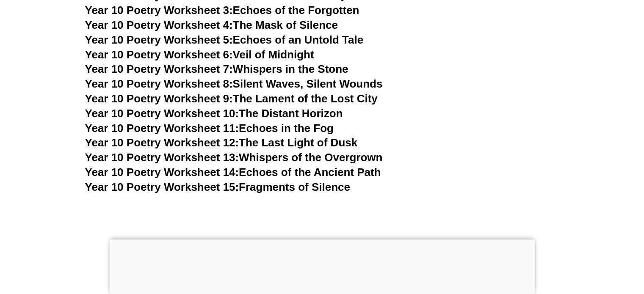 The image size is (644, 294). Describe the element at coordinates (159, 84) in the screenshot. I see `span: Year 10 Poetry Worksheet 8:` at that location.